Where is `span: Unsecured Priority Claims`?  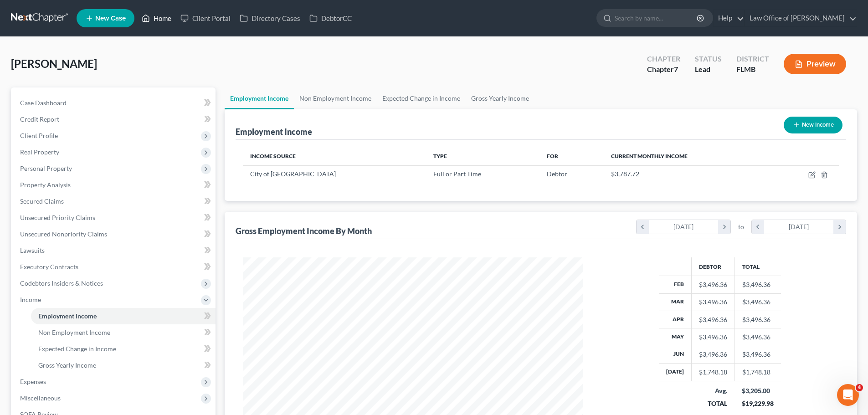 span: Unsecured Priority Claims is located at coordinates (58, 217).